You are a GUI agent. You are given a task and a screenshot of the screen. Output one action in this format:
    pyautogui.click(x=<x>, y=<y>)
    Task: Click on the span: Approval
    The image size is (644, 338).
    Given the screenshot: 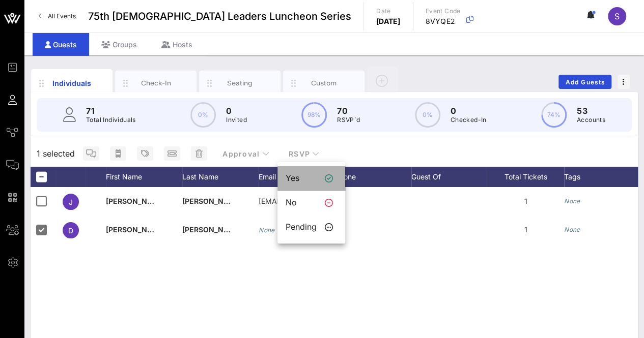 What is the action you would take?
    pyautogui.click(x=245, y=154)
    